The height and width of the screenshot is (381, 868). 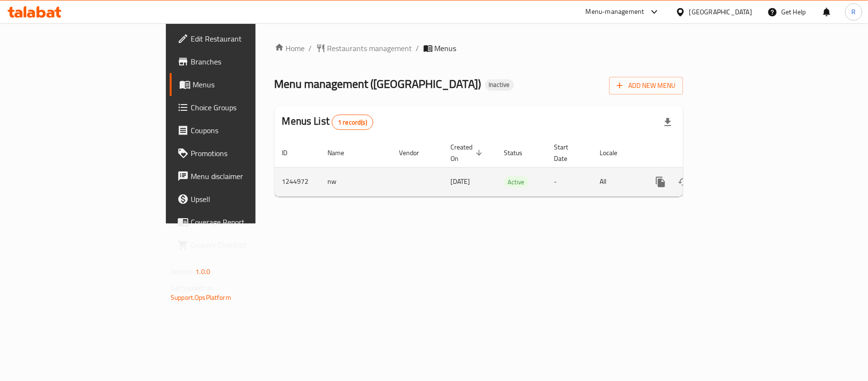 I want to click on div: Active, so click(x=516, y=182).